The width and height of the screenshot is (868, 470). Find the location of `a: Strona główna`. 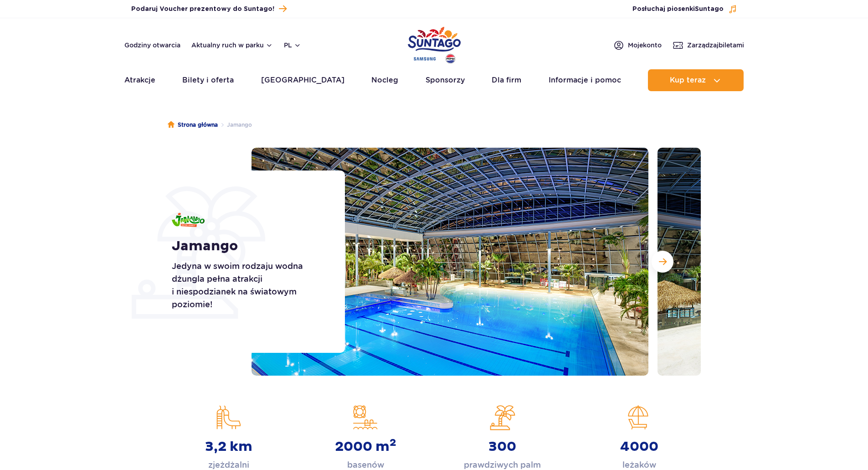

a: Strona główna is located at coordinates (193, 125).